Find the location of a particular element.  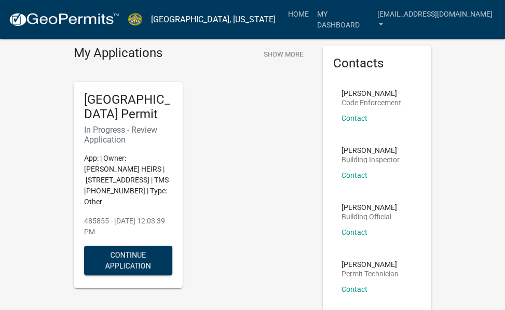

img: Jasper County, South Carolina is located at coordinates (135, 20).